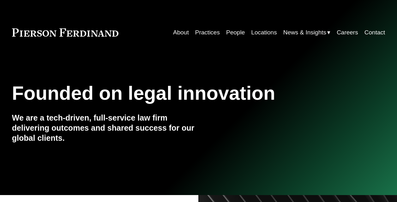 The height and width of the screenshot is (202, 397). I want to click on a: Careers, so click(347, 33).